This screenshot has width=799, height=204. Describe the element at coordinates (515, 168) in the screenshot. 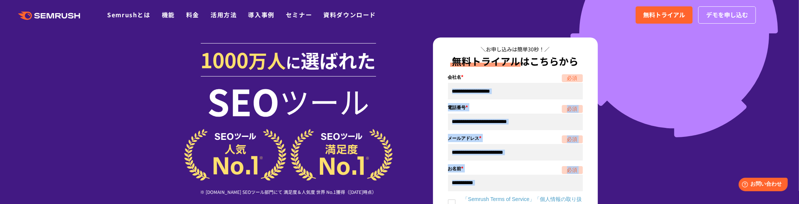

I see `label: お名前` at that location.